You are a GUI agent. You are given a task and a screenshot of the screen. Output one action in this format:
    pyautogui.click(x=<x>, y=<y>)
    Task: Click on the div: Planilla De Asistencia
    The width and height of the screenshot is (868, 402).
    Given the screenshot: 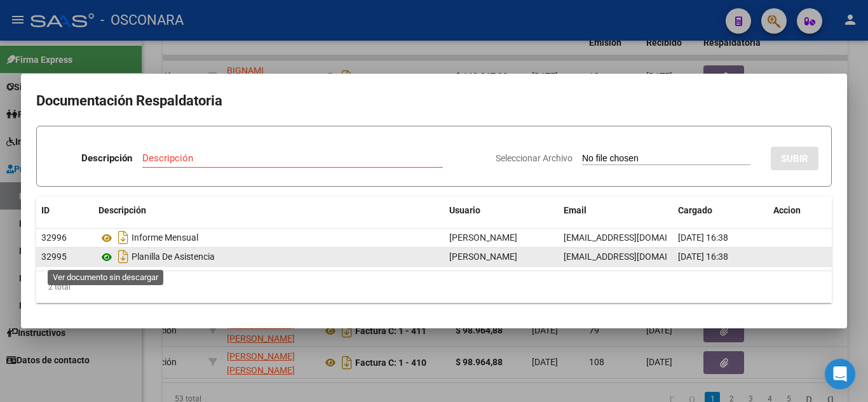 What is the action you would take?
    pyautogui.click(x=269, y=257)
    